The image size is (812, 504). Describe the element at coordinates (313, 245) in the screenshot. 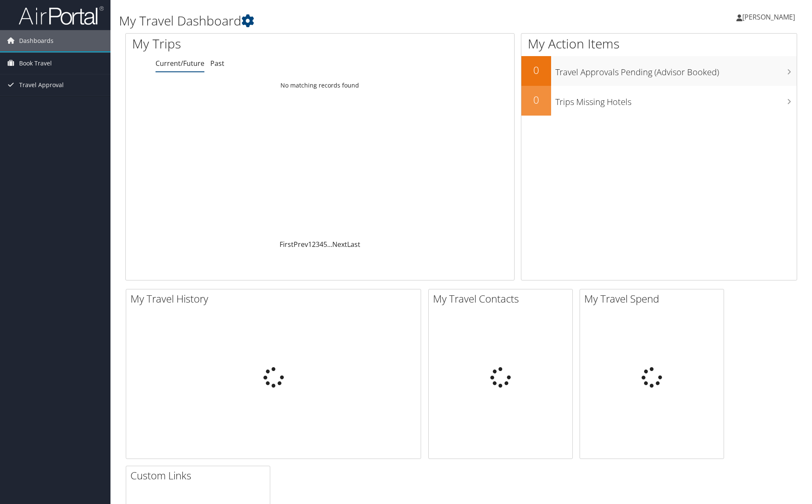

I see `a: 2` at that location.